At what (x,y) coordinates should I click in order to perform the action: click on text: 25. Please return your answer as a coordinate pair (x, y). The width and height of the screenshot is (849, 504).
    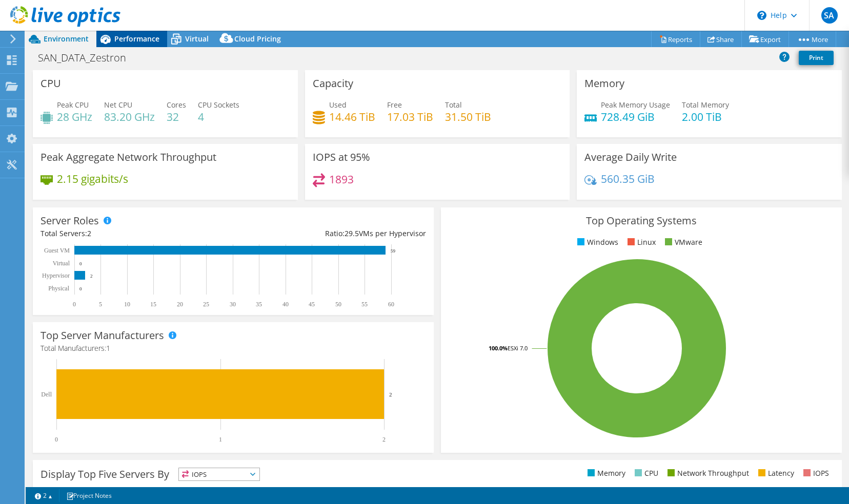
    Looking at the image, I should click on (206, 304).